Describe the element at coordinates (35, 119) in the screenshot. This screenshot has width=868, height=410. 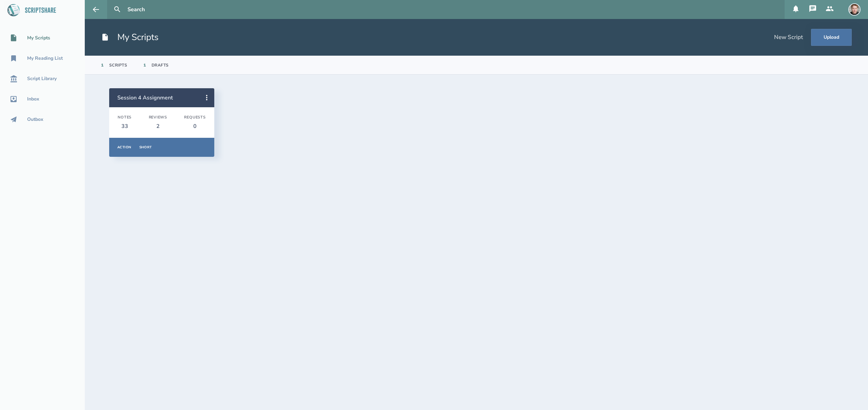
I see `div: Outbox` at that location.